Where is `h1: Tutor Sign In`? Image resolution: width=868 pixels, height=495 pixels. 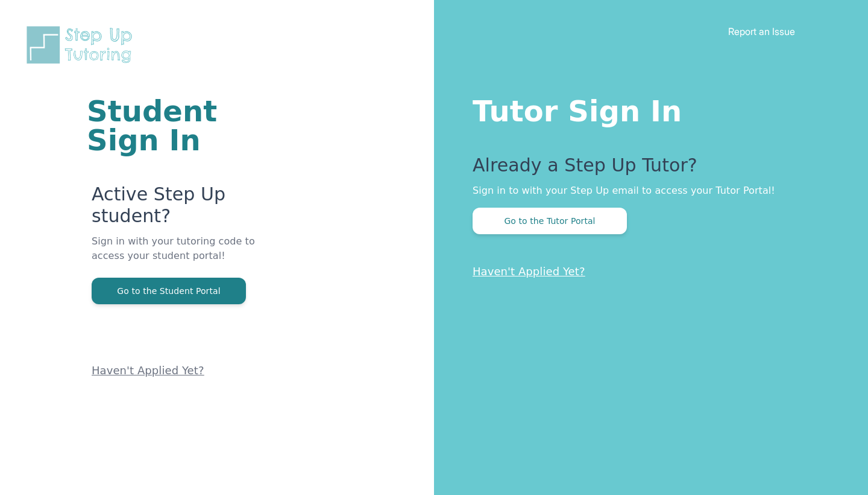 h1: Tutor Sign In is located at coordinates (646, 109).